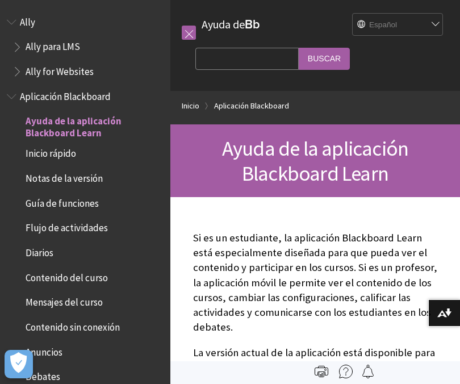  I want to click on select: Site Language Selector, so click(398, 25).